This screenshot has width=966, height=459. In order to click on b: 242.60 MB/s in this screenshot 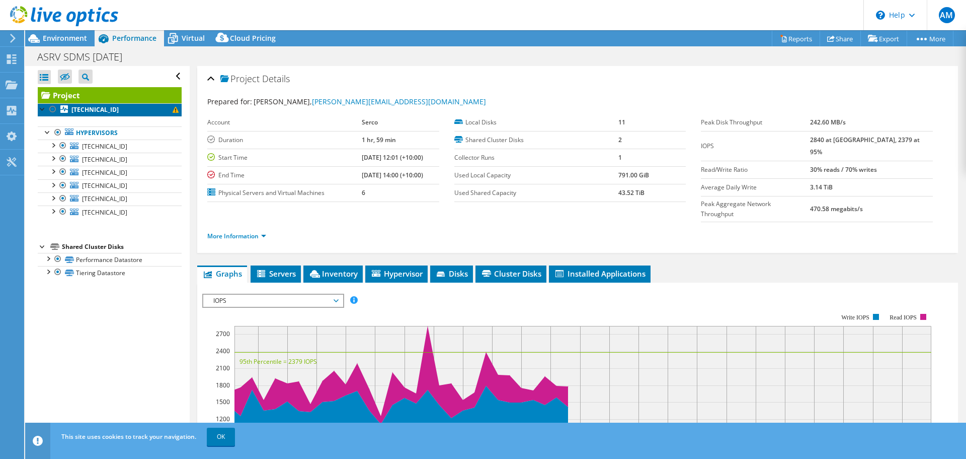, I will do `click(828, 122)`.